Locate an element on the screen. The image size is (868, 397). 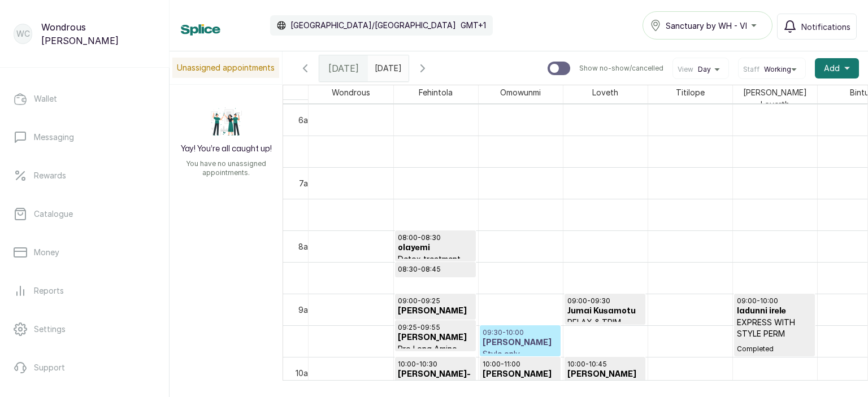
p: Show no-show/cancelled is located at coordinates (621, 68).